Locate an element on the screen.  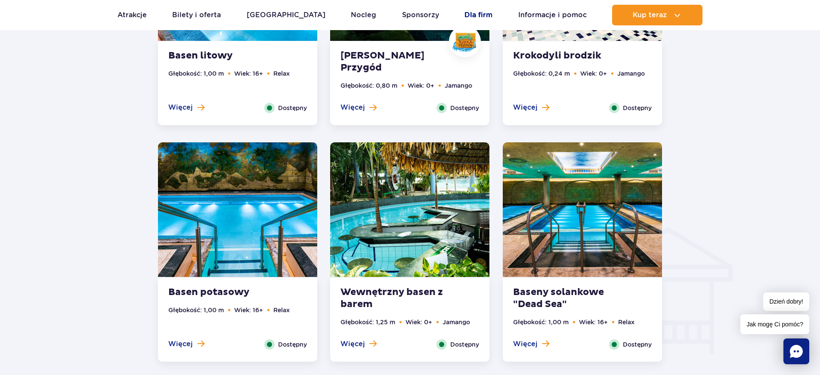
img: Potassium Pool is located at coordinates (238, 210).